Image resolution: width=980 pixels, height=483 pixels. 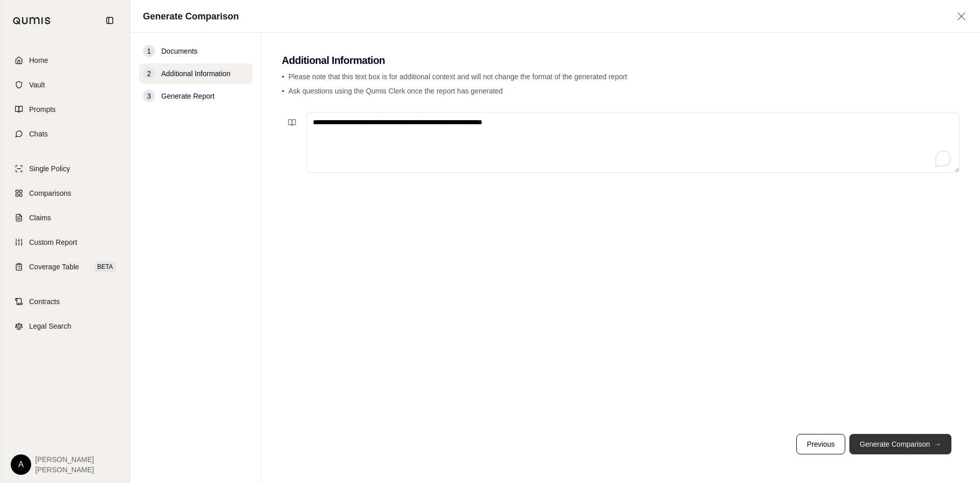 What do you see at coordinates (105, 267) in the screenshot?
I see `span: BETA` at bounding box center [105, 267].